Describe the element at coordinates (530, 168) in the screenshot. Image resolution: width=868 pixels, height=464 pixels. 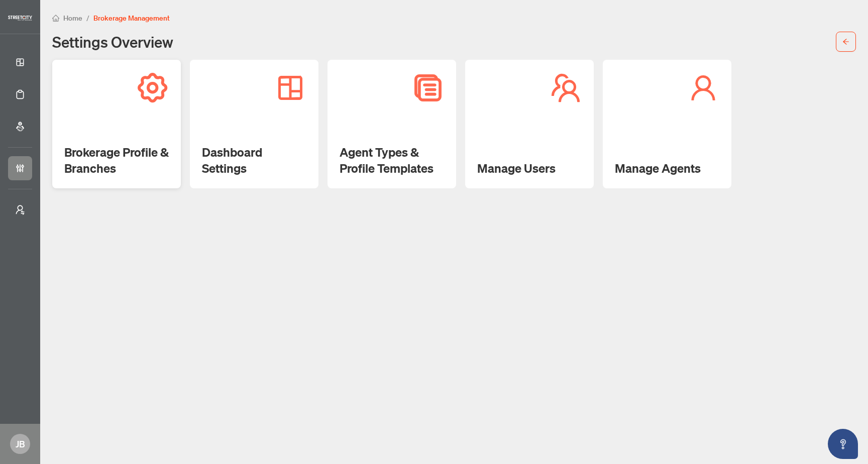
I see `h2: Manage Users` at that location.